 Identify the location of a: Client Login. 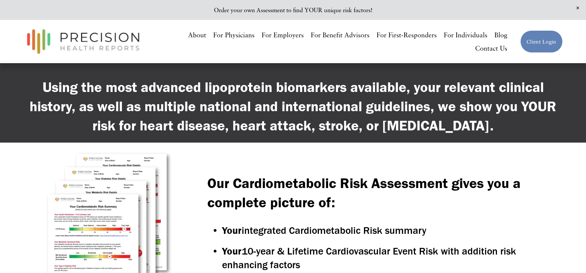
(542, 41).